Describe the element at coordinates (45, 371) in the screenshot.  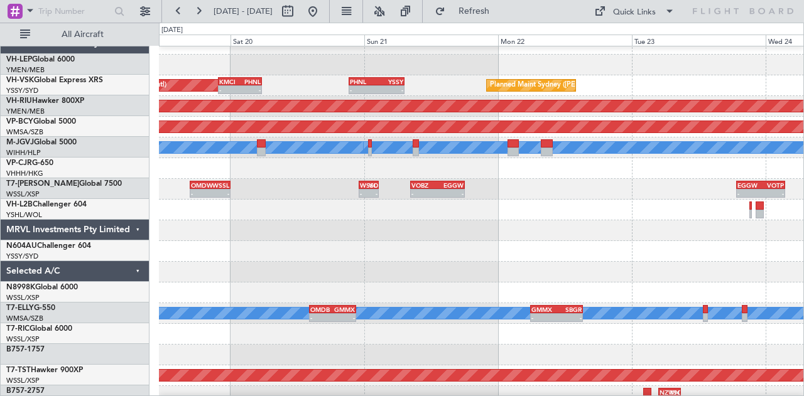
I see `a: T7-TSTHawker 900XP` at that location.